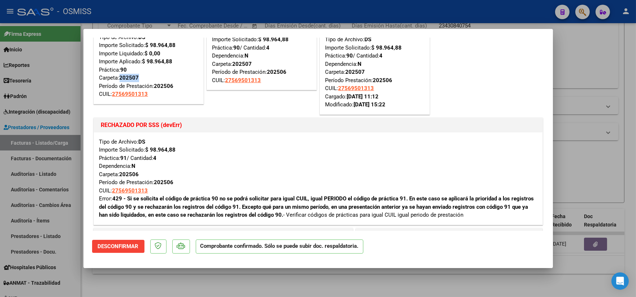  I want to click on p: Comprobante confirmado. Sólo se puede subir doc. respaldatoria., so click(280, 246).